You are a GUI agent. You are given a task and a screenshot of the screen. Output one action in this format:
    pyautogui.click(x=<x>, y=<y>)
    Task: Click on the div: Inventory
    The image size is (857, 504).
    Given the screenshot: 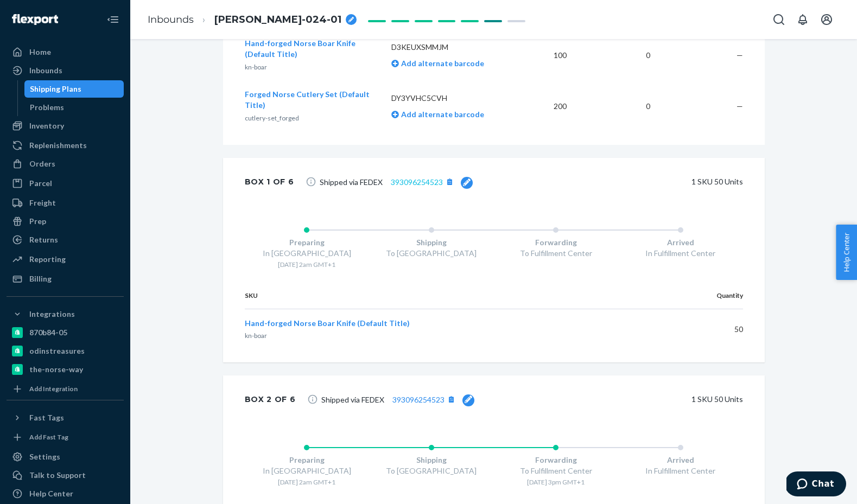 What is the action you would take?
    pyautogui.click(x=47, y=126)
    